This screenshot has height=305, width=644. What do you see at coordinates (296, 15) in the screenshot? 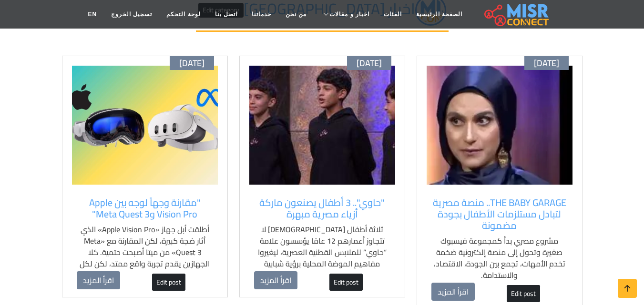
I see `a: من نحن` at bounding box center [296, 15].